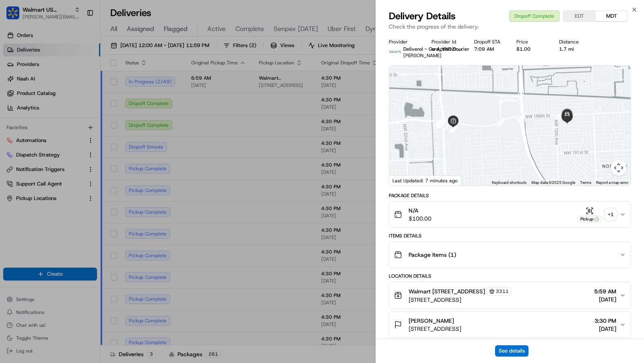 Image resolution: width=644 pixels, height=363 pixels. Describe the element at coordinates (17, 16) in the screenshot. I see `img: Nash` at that location.